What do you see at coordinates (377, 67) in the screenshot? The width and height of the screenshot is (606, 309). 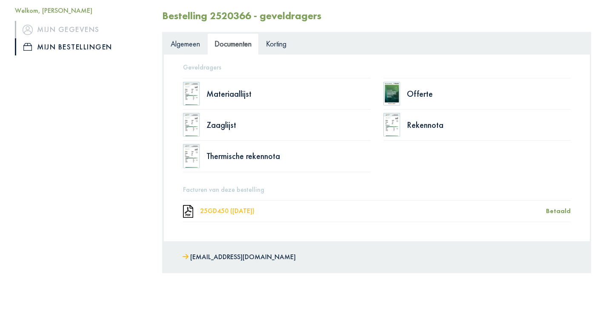 I see `h5: Geveldragers` at bounding box center [377, 67].